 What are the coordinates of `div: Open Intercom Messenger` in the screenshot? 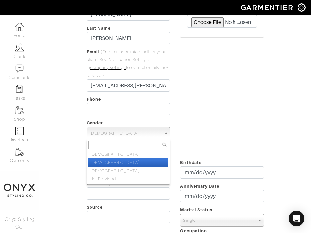 It's located at (296, 219).